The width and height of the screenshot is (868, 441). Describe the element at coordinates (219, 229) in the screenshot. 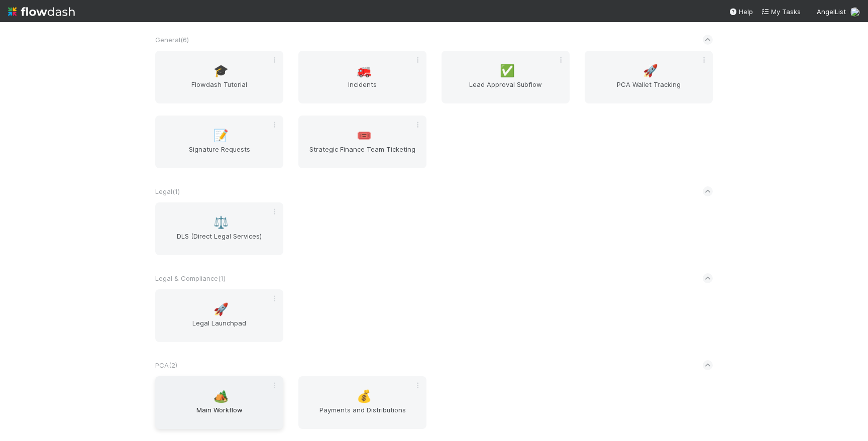

I see `a: ⚖️DLS (Direct Legal Services)` at that location.